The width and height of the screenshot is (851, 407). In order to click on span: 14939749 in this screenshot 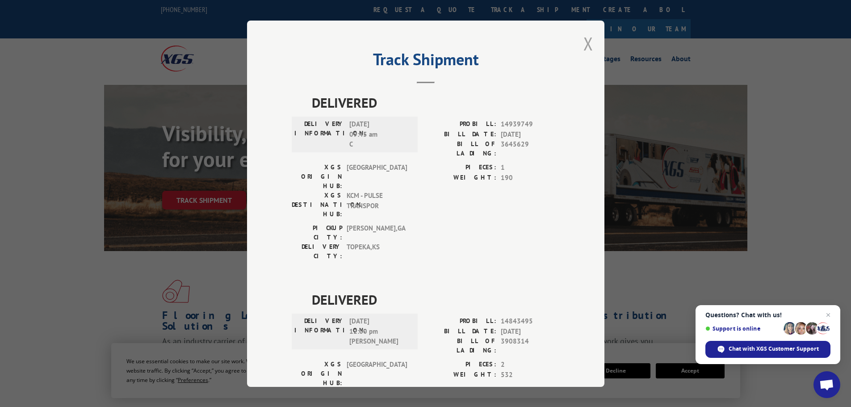, I will do `click(530, 124)`.